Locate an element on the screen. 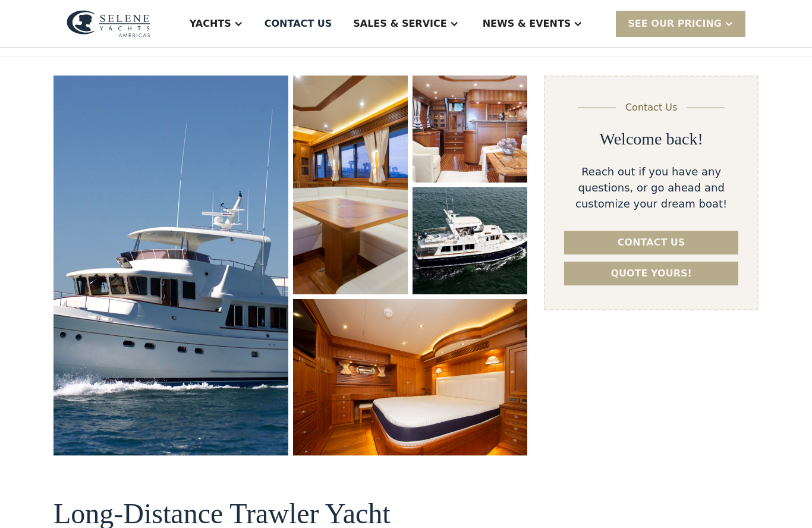 This screenshot has width=812, height=528. div: Contact US is located at coordinates (299, 24).